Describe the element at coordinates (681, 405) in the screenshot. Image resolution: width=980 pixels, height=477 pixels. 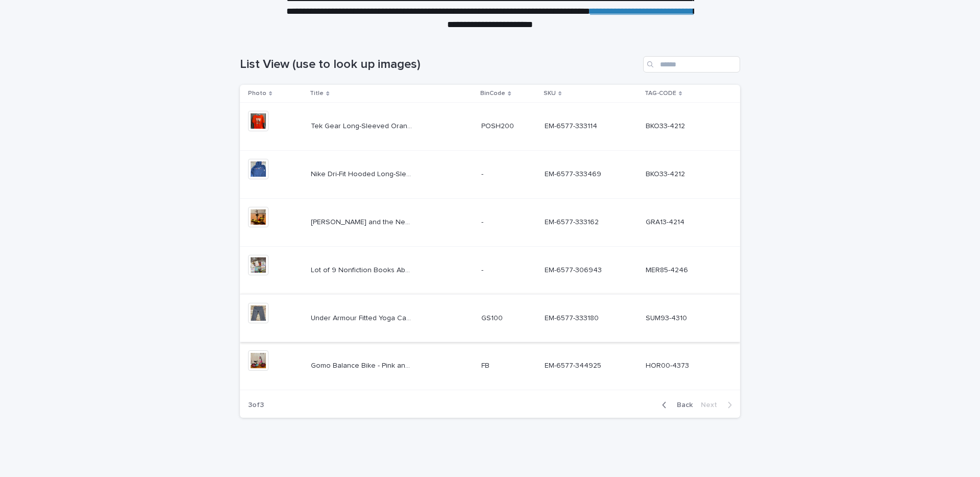
I see `span: Back` at that location.